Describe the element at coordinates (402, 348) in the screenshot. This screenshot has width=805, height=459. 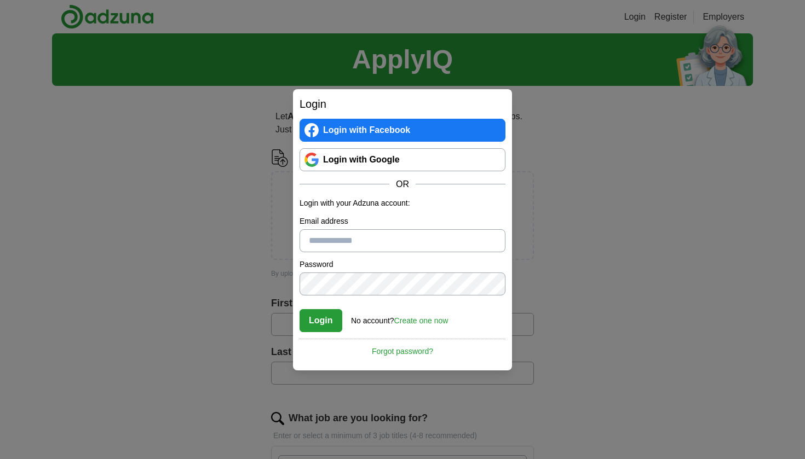
I see `a: Forgot password?` at that location.